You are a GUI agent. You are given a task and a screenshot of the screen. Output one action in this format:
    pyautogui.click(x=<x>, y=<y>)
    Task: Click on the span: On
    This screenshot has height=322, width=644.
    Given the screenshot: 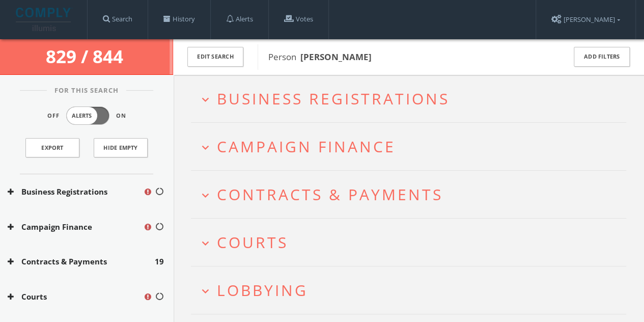 What is the action you would take?
    pyautogui.click(x=121, y=115)
    